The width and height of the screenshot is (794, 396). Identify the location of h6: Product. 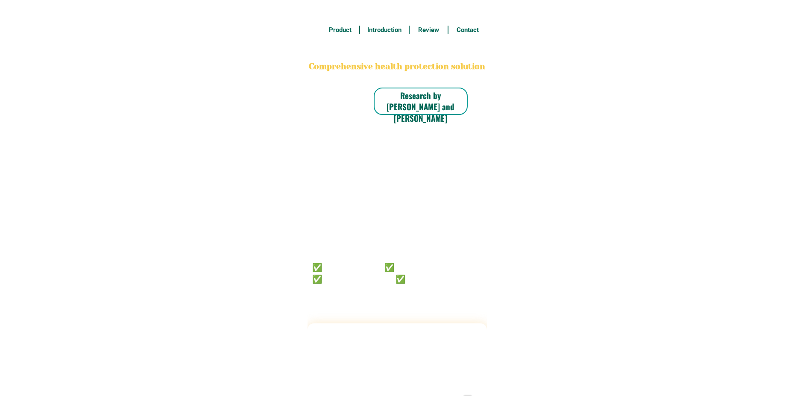
(340, 30).